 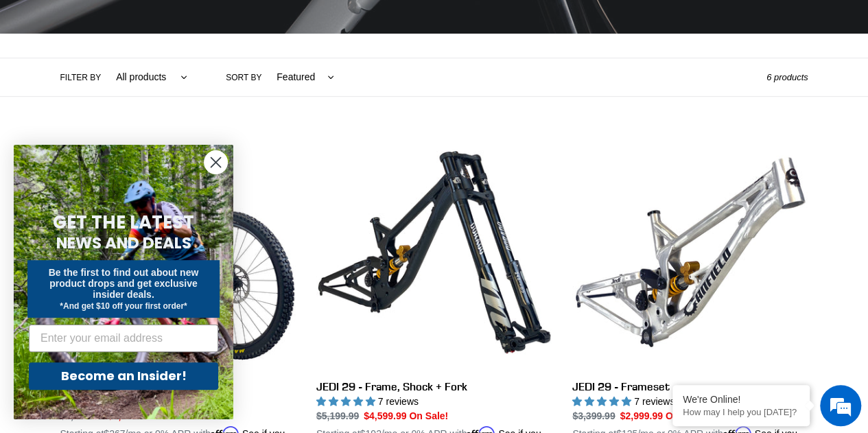 What do you see at coordinates (741, 399) in the screenshot?
I see `div: We're Online!` at bounding box center [741, 399].